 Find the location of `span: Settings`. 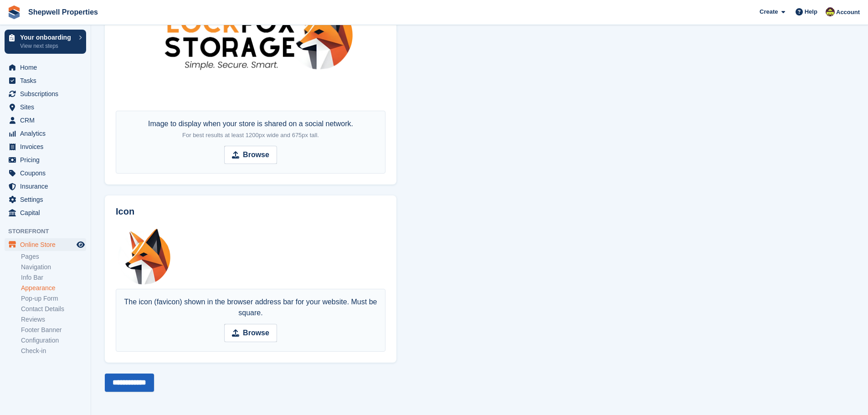

span: Settings is located at coordinates (47, 200).